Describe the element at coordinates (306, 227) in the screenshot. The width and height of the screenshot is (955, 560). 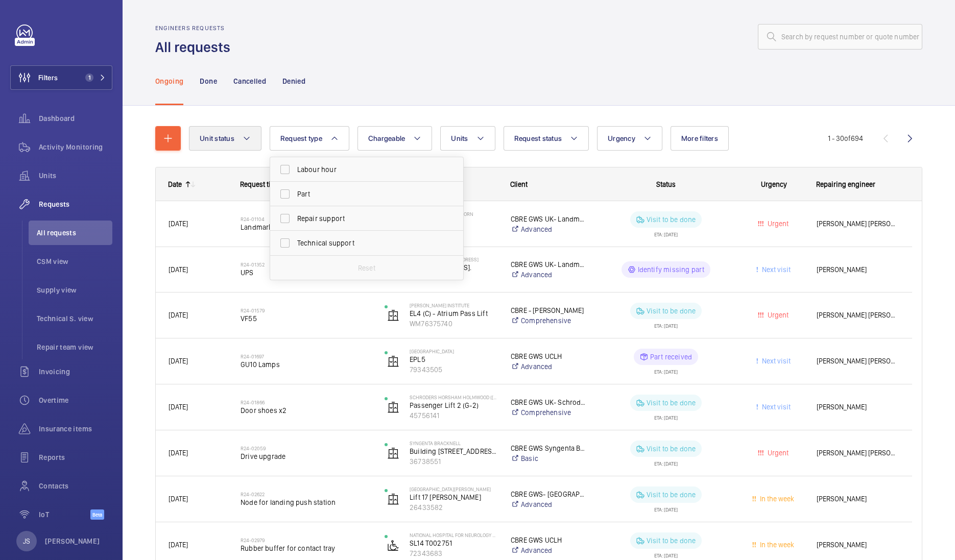
I see `span: Landmark drive` at that location.